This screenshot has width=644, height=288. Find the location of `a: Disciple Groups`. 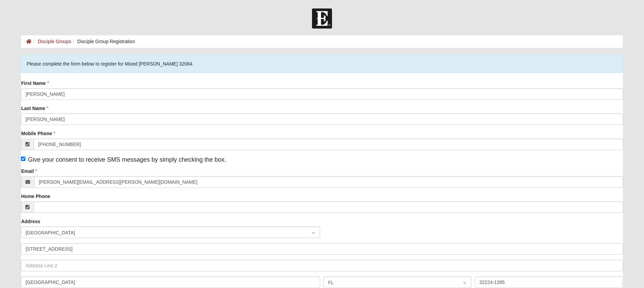

a: Disciple Groups is located at coordinates (54, 41).